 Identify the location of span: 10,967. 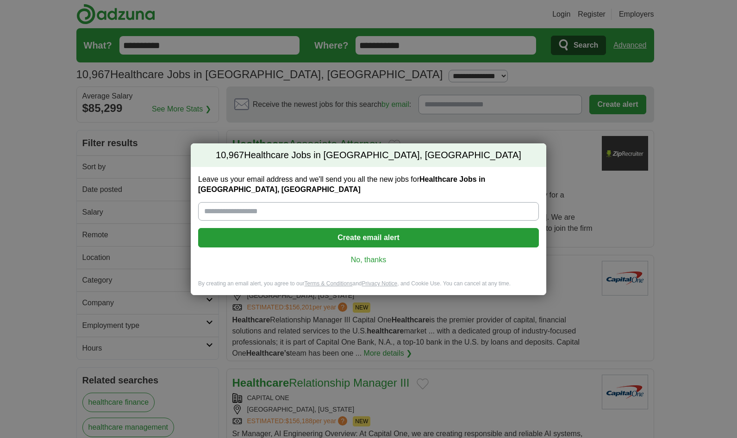
(229, 155).